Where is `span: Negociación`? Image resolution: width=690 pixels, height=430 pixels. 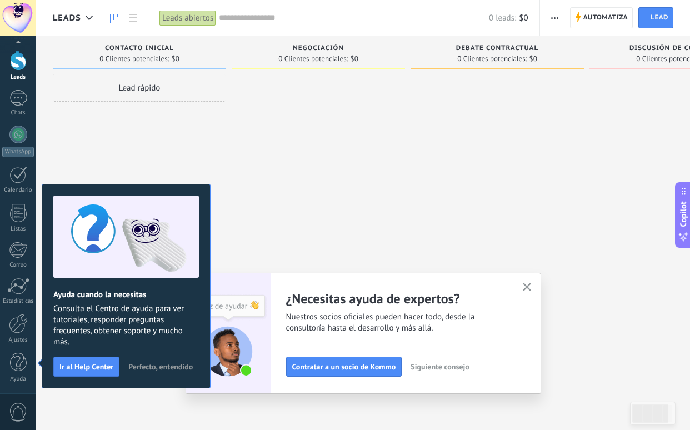 span: Negociación is located at coordinates (318, 48).